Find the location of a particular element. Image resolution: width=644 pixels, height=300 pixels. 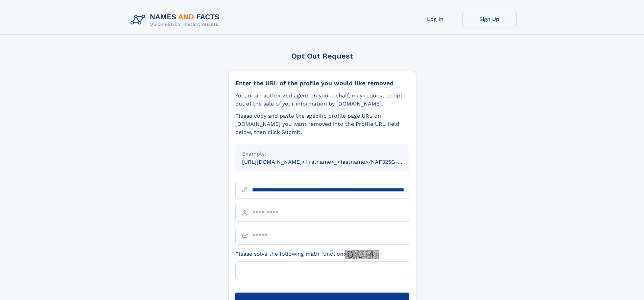

div: Example: is located at coordinates (322, 154).